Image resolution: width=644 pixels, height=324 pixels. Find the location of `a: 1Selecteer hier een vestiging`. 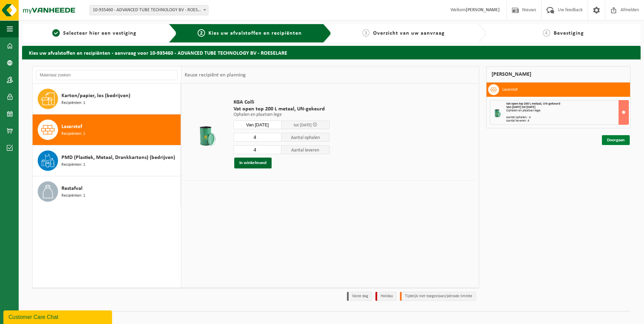

a: 1Selecteer hier een vestiging is located at coordinates (95, 33).